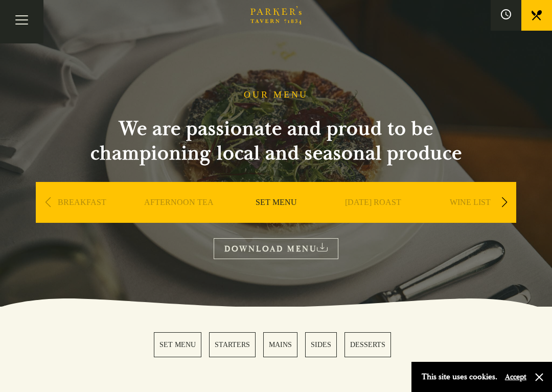 The image size is (552, 392). I want to click on div: 2 / 9, so click(179, 218).